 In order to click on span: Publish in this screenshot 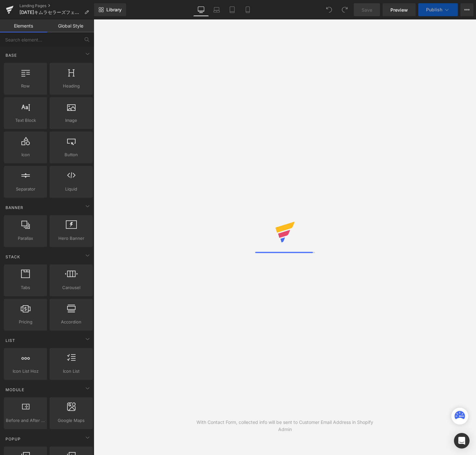, I will do `click(434, 10)`.